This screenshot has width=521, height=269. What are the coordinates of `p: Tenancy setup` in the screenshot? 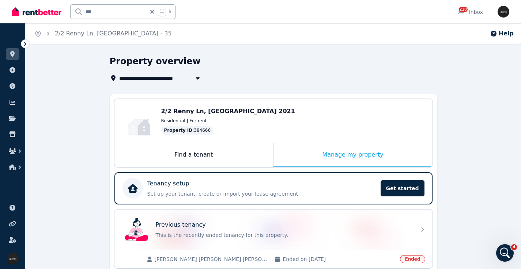 It's located at (168, 184).